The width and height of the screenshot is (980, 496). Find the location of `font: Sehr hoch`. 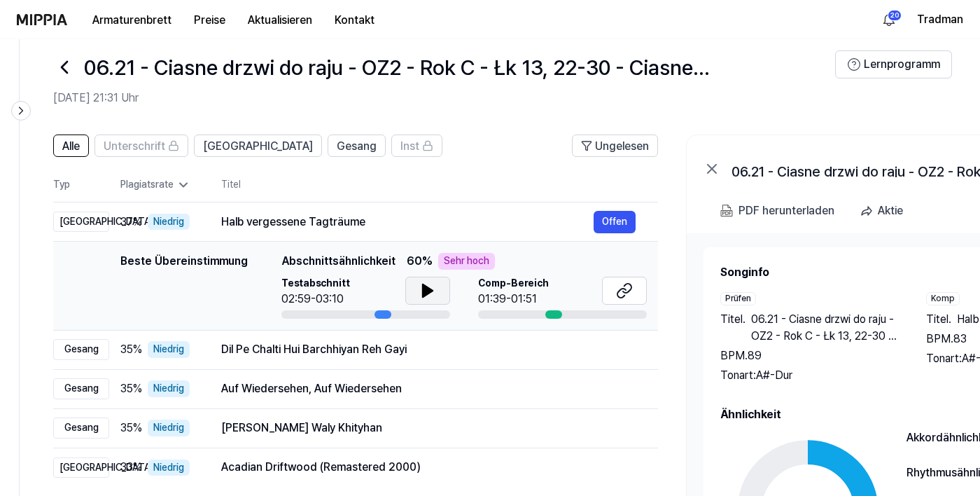

font: Sehr hoch is located at coordinates (466, 261).